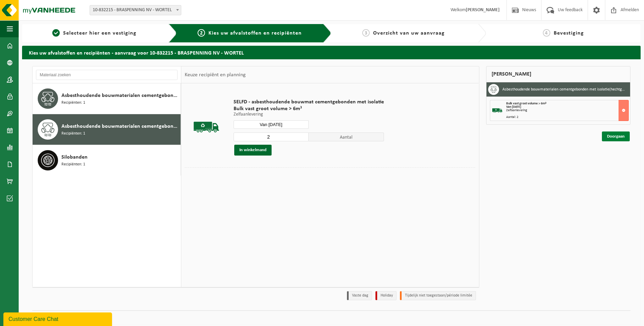 The width and height of the screenshot is (644, 326). I want to click on button: Asbesthoudende bouwmaterialen cementgebonden (hechtgebonden) Recipiënten: 1, so click(107, 99).